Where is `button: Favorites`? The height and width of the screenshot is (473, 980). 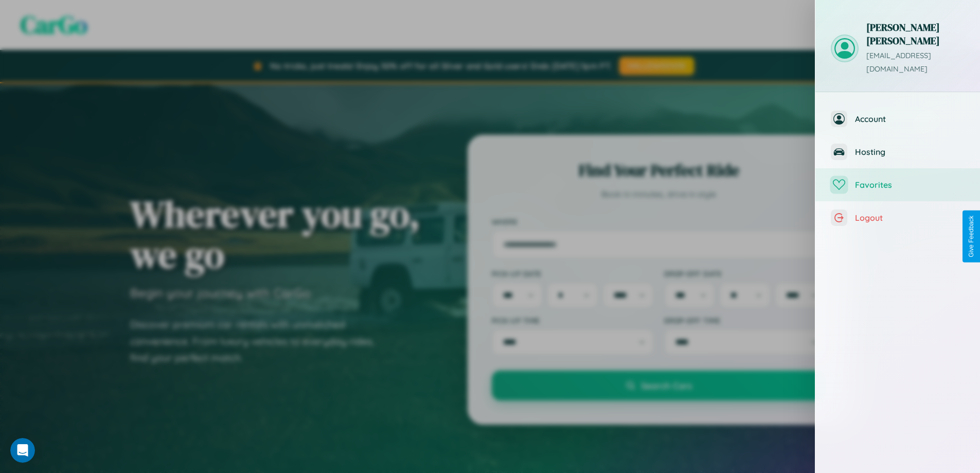
button: Favorites is located at coordinates (898, 184).